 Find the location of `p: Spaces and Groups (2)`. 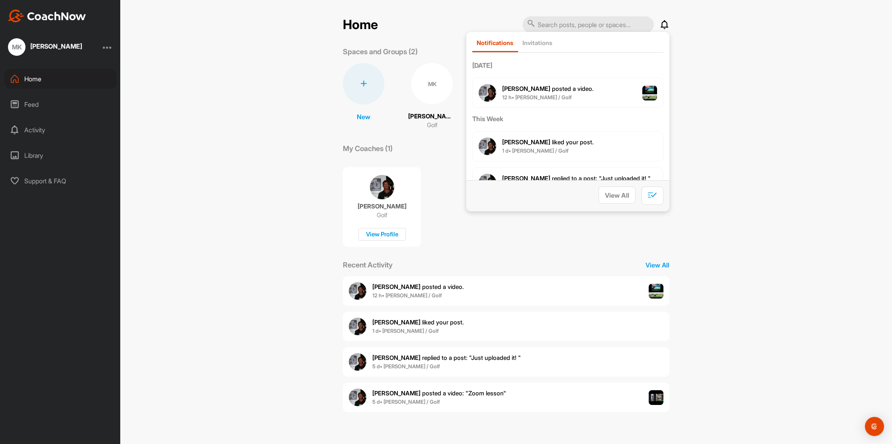

p: Spaces and Groups (2) is located at coordinates (380, 51).